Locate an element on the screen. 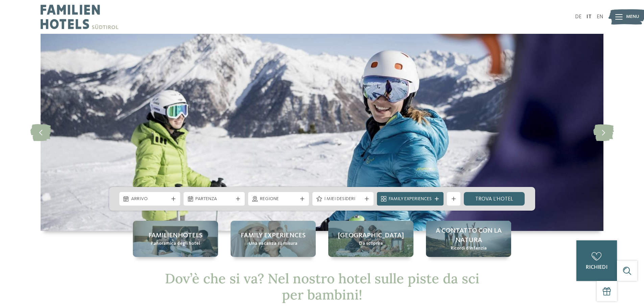  img: Hotel sulle piste da sci per bambini: divertimento senza confini is located at coordinates (322, 132).